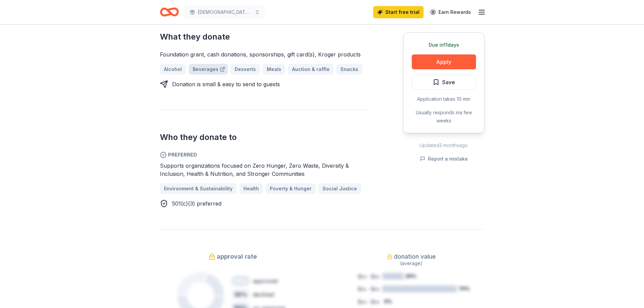 This screenshot has height=308, width=644. I want to click on div: Updated 3 months ago, so click(444, 145).